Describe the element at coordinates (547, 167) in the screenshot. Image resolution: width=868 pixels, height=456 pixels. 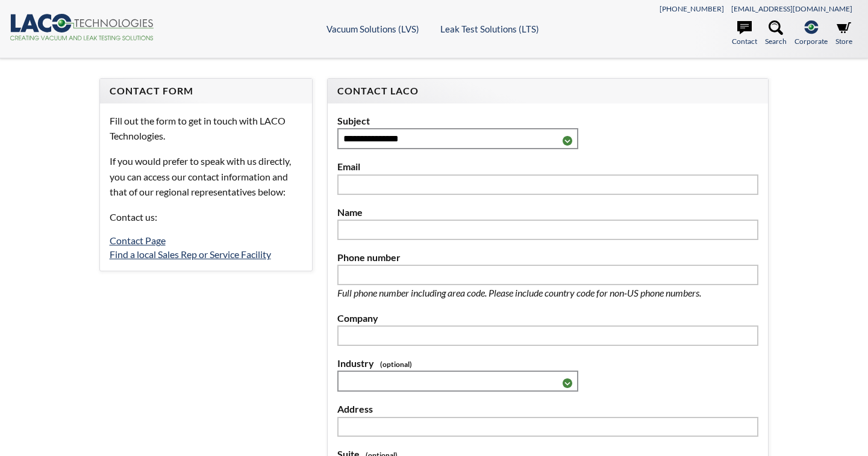
I see `label: Email` at that location.